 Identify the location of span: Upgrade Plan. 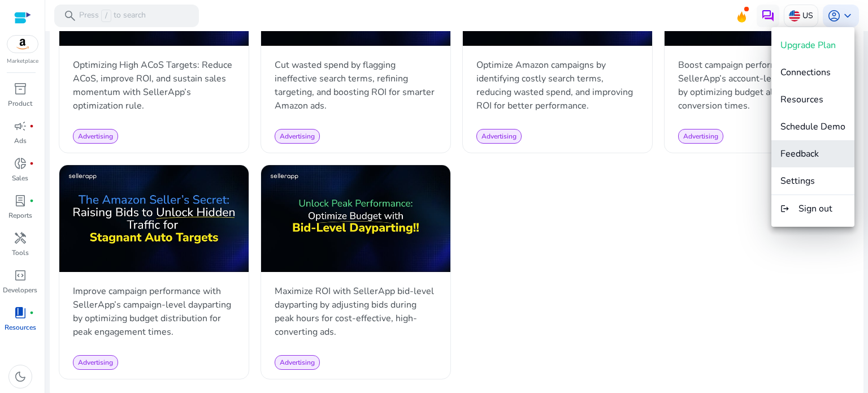
(808, 45).